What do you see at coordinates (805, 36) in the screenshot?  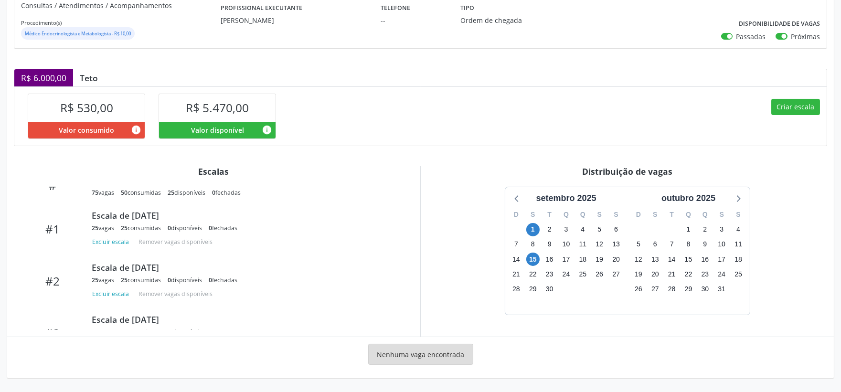 I see `label: Próximas` at bounding box center [805, 36].